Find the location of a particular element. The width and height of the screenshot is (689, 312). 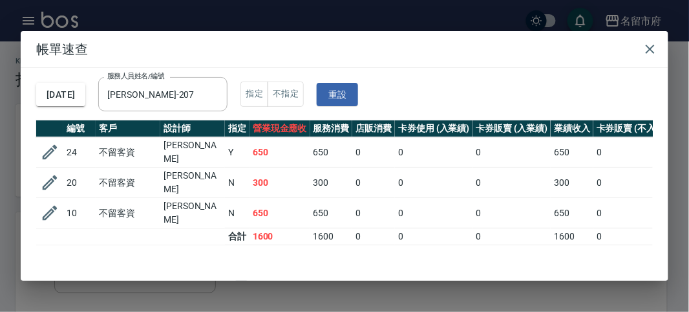

th: 卡券使用 (入業績) is located at coordinates (434, 129).